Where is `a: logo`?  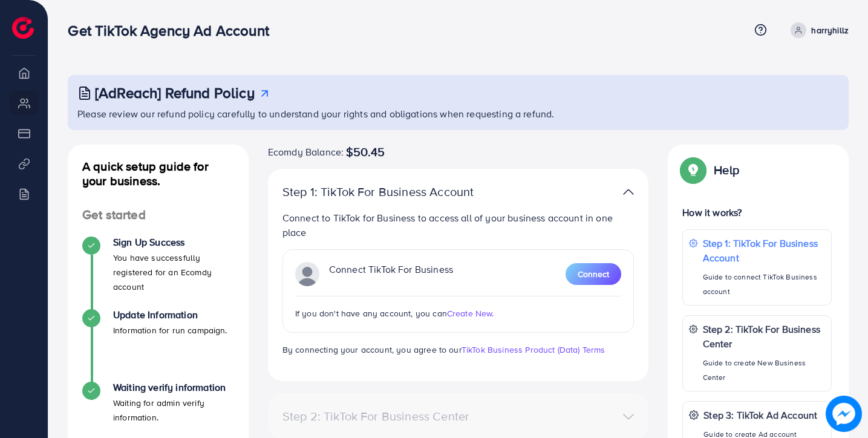
a: logo is located at coordinates (23, 28).